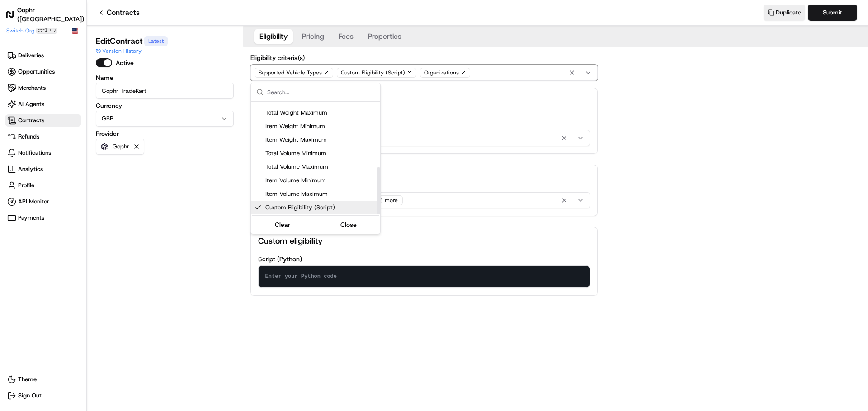 This screenshot has height=411, width=868. What do you see at coordinates (348, 225) in the screenshot?
I see `button: Close` at bounding box center [348, 225].